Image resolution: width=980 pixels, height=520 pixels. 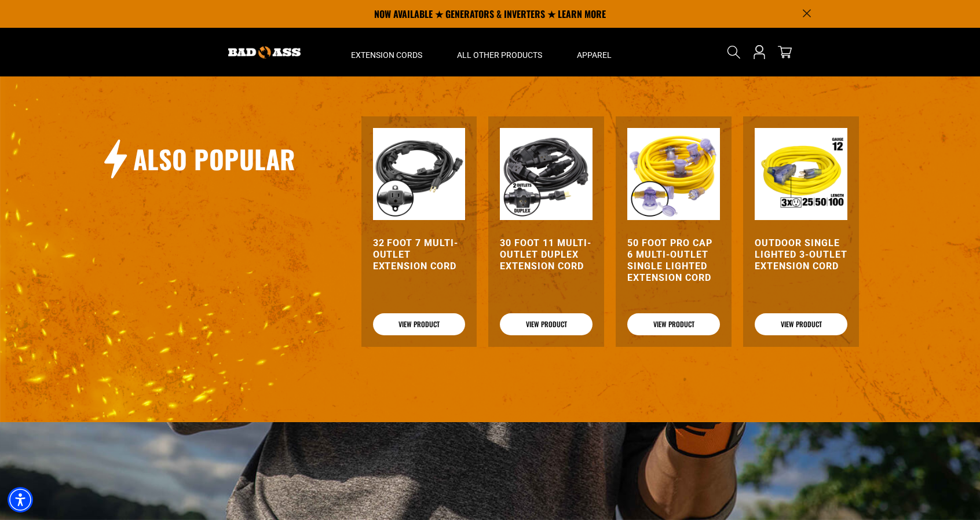 What do you see at coordinates (546, 255) in the screenshot?
I see `h3: 30 Foot 11 Multi-Outlet Duplex Extension Cord` at bounding box center [546, 255].